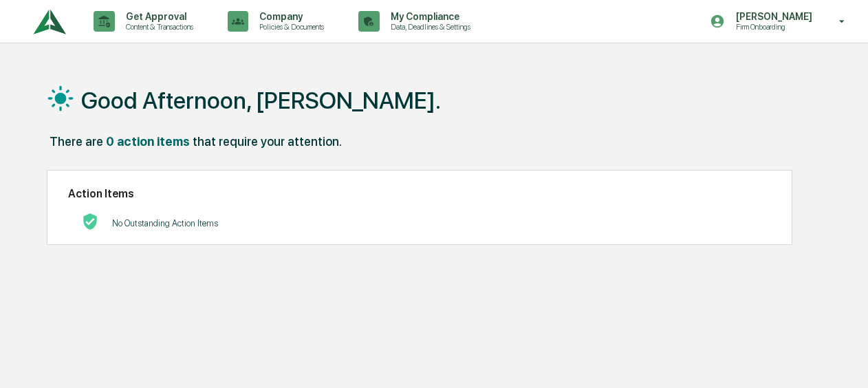  Describe the element at coordinates (428, 27) in the screenshot. I see `p: Data, Deadlines & Settings` at that location.